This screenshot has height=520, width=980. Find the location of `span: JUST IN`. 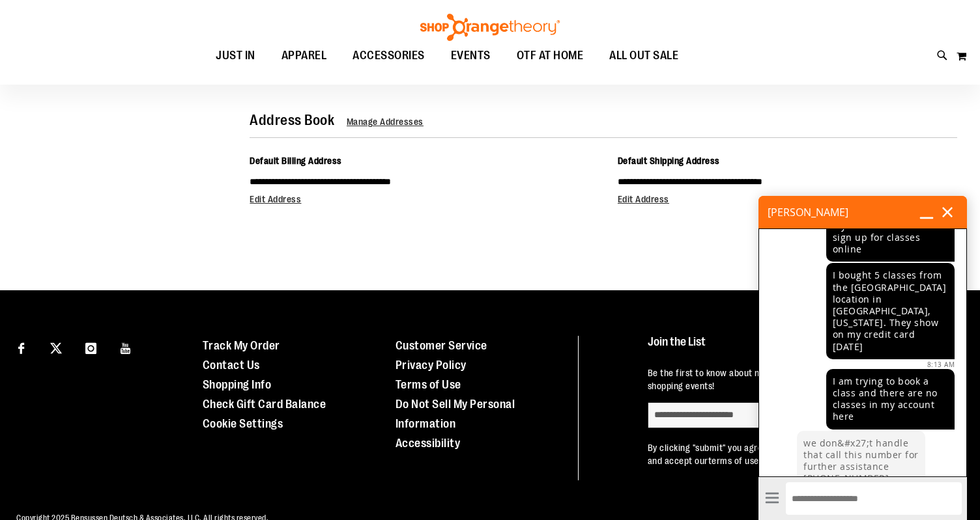

span: JUST IN is located at coordinates (235, 55).